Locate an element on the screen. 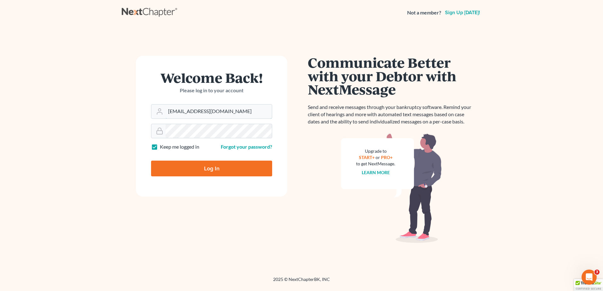 This screenshot has width=603, height=291. div: TrustedSite Certified is located at coordinates (588, 285).